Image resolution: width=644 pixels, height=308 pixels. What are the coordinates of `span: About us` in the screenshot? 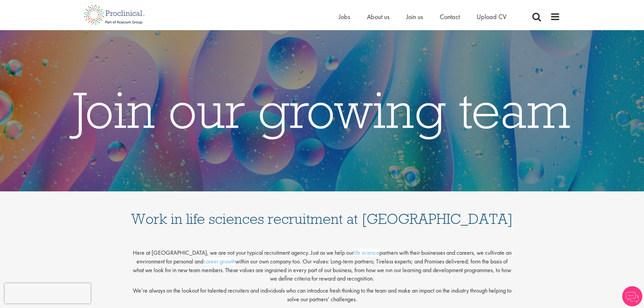 It's located at (378, 17).